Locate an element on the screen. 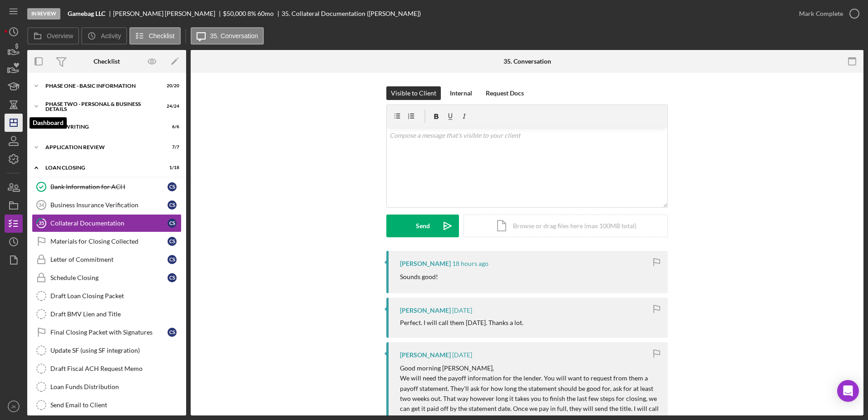 This screenshot has width=868, height=420. div: 35. Conversation is located at coordinates (527, 62).